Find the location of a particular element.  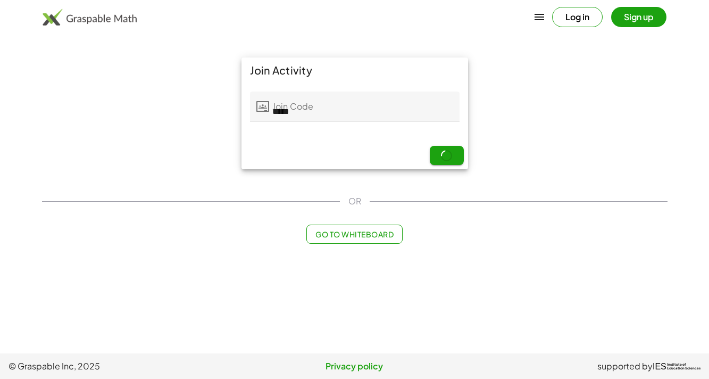

button: Log in is located at coordinates (577, 17).